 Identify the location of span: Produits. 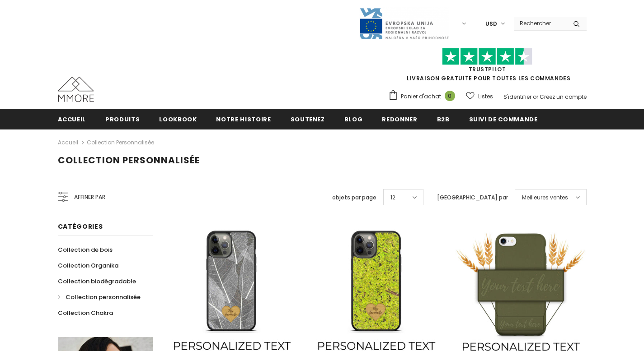
(123, 119).